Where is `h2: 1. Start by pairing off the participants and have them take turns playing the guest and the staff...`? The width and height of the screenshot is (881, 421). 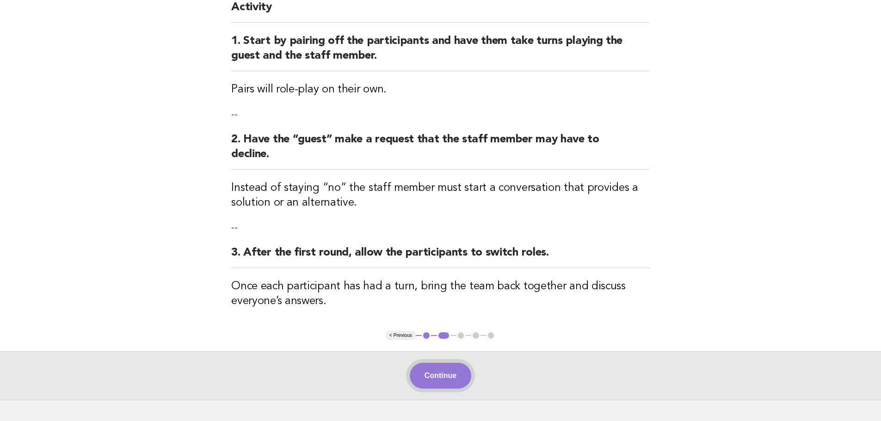 h2: 1. Start by pairing off the participants and have them take turns playing the guest and the staff... is located at coordinates (440, 52).